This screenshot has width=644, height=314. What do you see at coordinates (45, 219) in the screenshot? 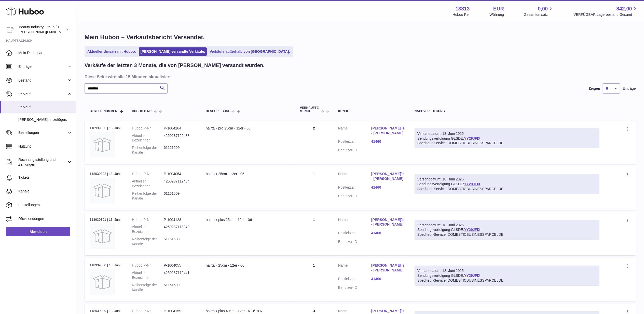
I see `span: Rücksendungen` at bounding box center [45, 219].